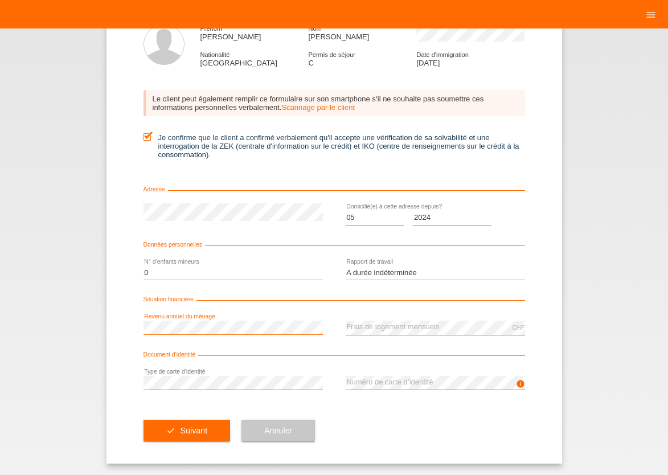  Describe the element at coordinates (334, 103) in the screenshot. I see `div: Le client peut également remplir ce formulaire sur son smartphone s‘il ne souhaite pas soumettre ...` at that location.